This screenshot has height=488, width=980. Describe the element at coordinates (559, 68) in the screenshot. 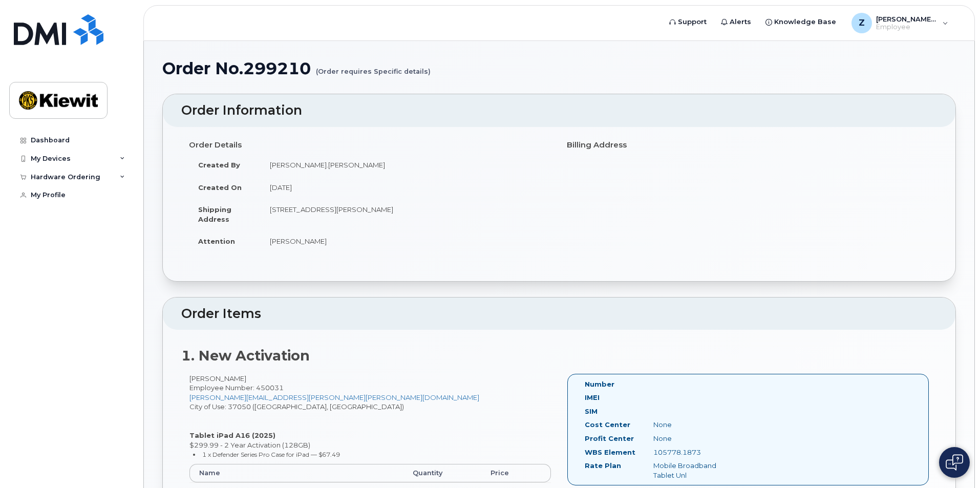

I see `h1: Order No.299210` at that location.